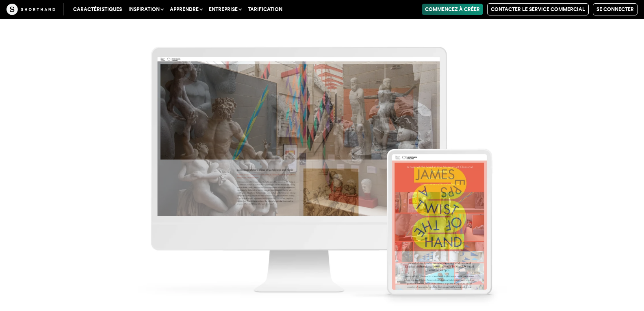 This screenshot has height=311, width=644. I want to click on button: Inspiration, so click(146, 9).